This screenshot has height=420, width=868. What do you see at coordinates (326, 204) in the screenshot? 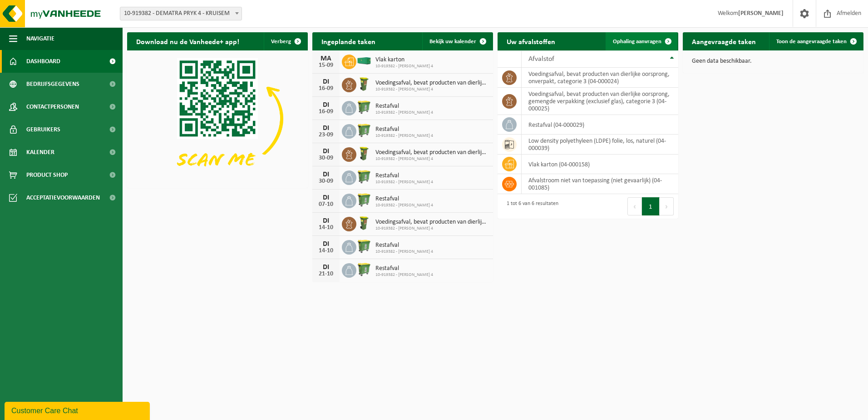
I see `div: 07-10` at bounding box center [326, 204].